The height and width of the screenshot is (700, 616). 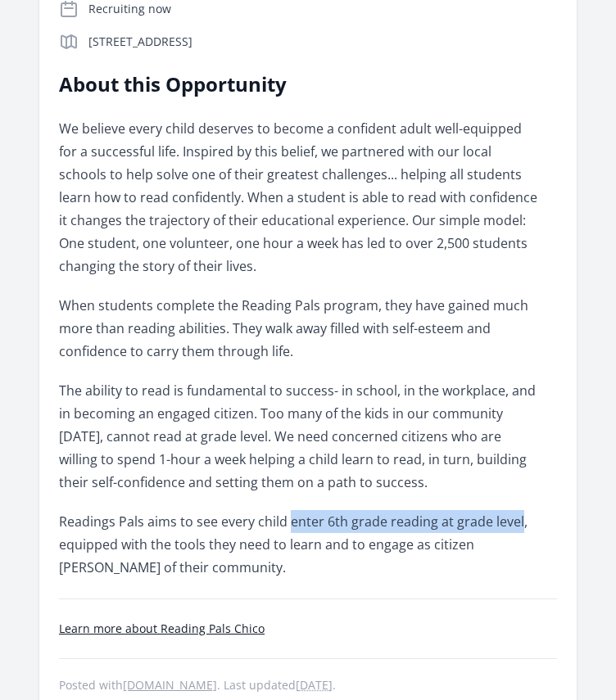 I want to click on h2: About this Opportunity, so click(x=299, y=84).